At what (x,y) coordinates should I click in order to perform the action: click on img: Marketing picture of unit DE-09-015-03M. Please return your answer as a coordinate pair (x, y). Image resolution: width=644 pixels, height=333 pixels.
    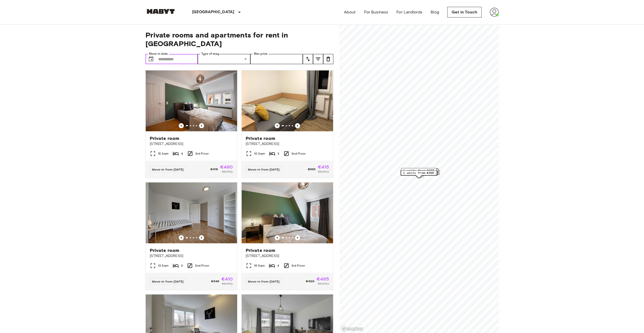
    Looking at the image, I should click on (191, 213).